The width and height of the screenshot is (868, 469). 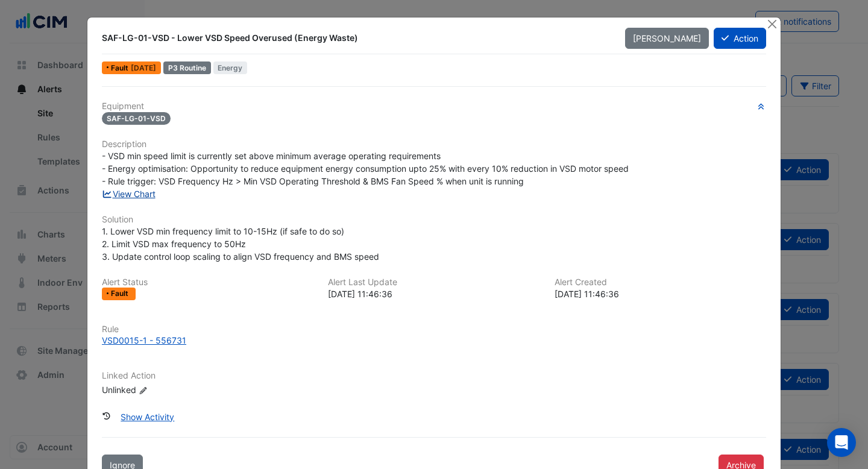 What do you see at coordinates (143, 390) in the screenshot?
I see `fa-icon: Edit Linked Action` at bounding box center [143, 390].